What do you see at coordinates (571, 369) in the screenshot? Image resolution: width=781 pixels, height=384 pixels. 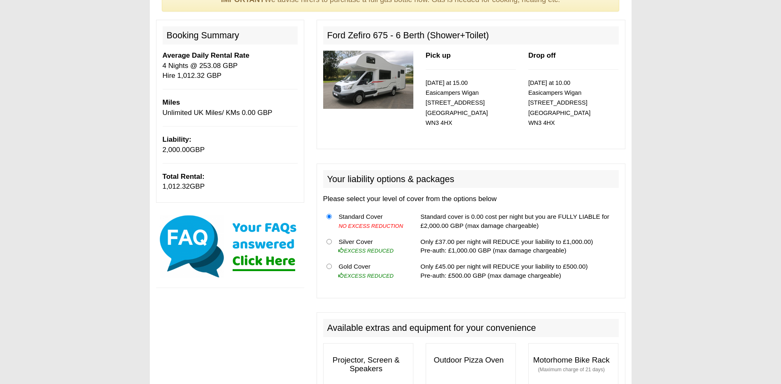 I see `small: (Maximum charge of 21 days)` at bounding box center [571, 369].